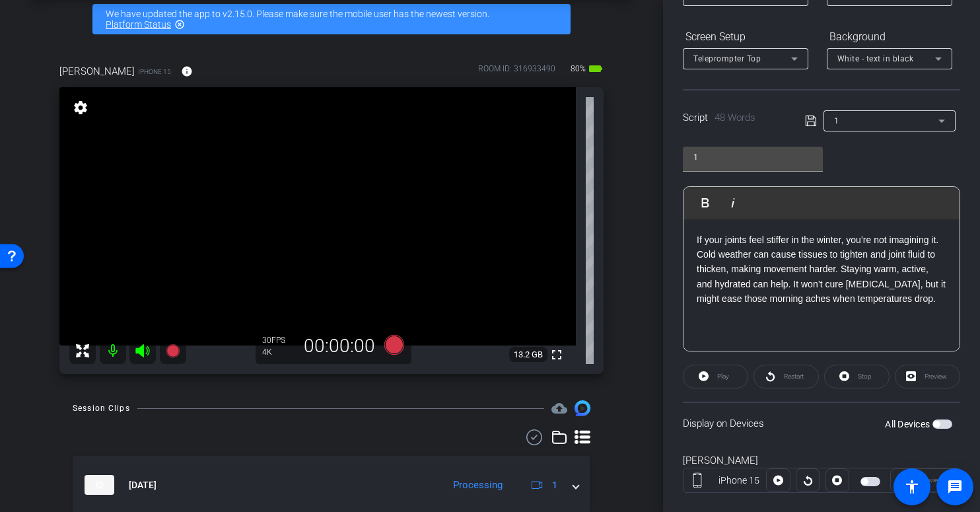 The image size is (980, 512). What do you see at coordinates (332, 19) in the screenshot?
I see `div: We have updated the app to v2.15.0. Please make sure the mobile user has the newest version.` at bounding box center [332, 19].